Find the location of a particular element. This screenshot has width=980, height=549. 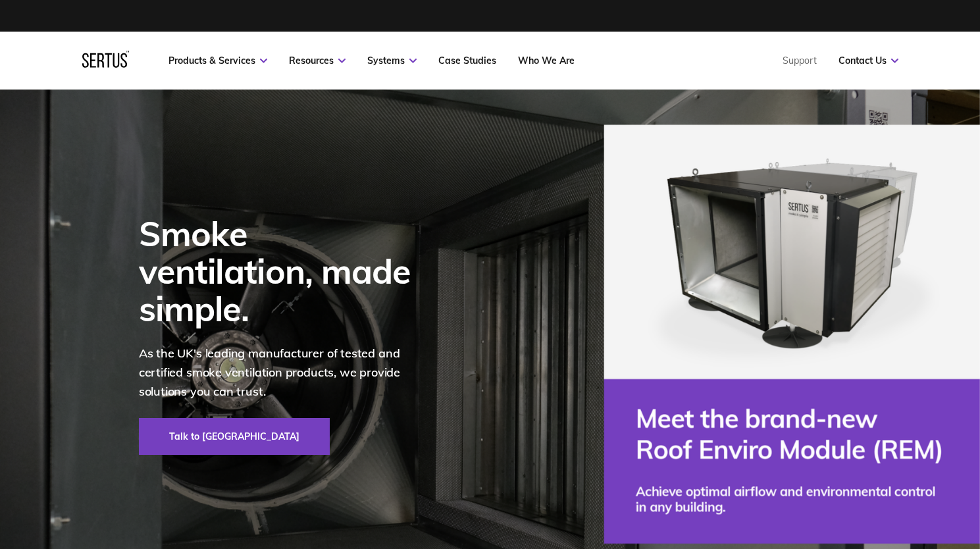

a: Systems is located at coordinates (392, 60).